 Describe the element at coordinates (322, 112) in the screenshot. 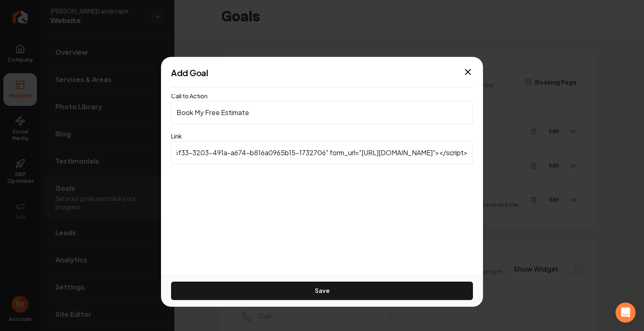

I see `input: Call to Action` at that location.